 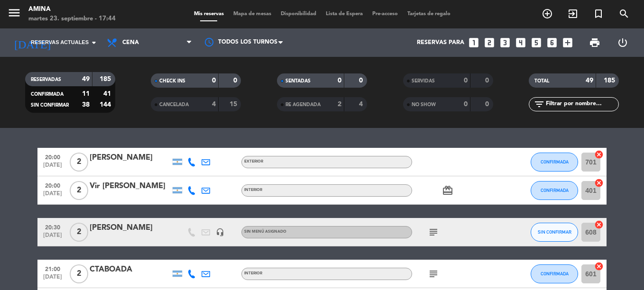 What do you see at coordinates (106, 105) in the screenshot?
I see `strong: 144` at bounding box center [106, 105].